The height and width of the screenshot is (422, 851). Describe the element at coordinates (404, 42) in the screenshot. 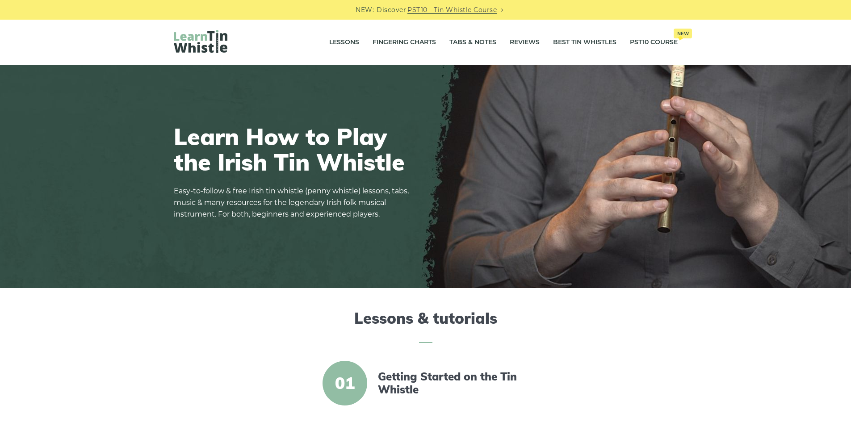

I see `a: Fingering Charts` at that location.